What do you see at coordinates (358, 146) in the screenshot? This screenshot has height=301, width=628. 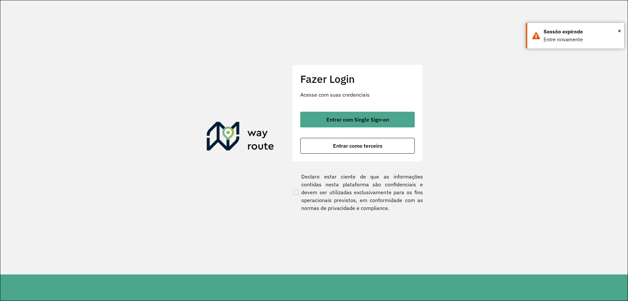 I see `span: Entrar como terceiro` at bounding box center [358, 146].